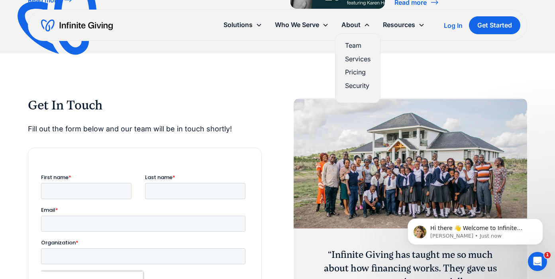  Describe the element at coordinates (86, 34) in the screenshot. I see `p: Message from Kasey, sent Just now` at that location.